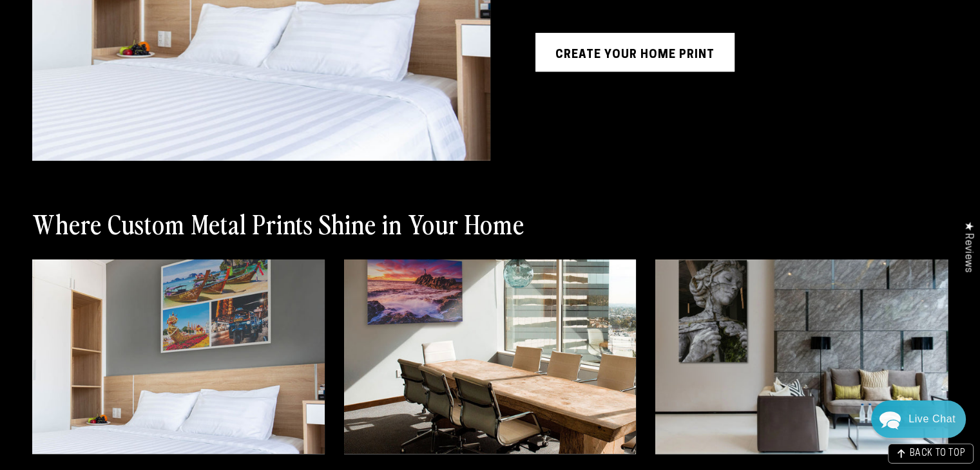  What do you see at coordinates (278, 223) in the screenshot?
I see `h2: Where Custom Metal Prints Shine in Your Home` at bounding box center [278, 223].